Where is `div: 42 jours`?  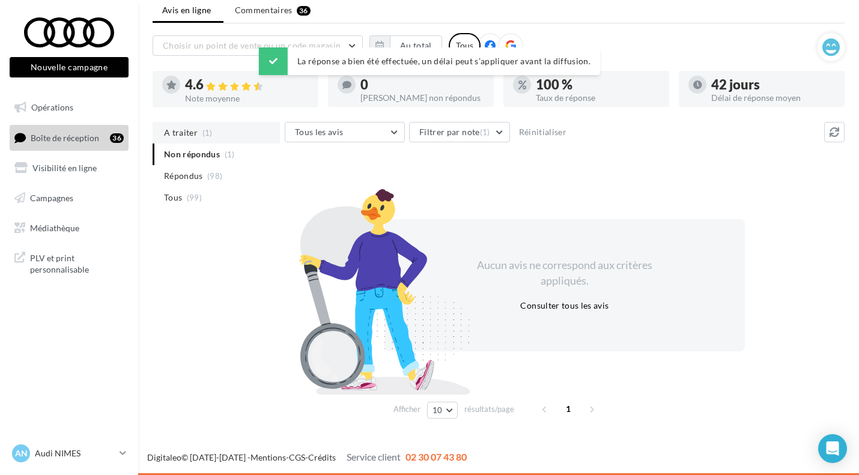 div: 42 jours is located at coordinates (773, 85).